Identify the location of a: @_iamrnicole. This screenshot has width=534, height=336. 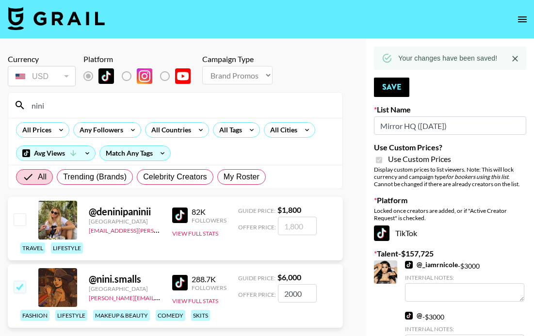
(432, 265).